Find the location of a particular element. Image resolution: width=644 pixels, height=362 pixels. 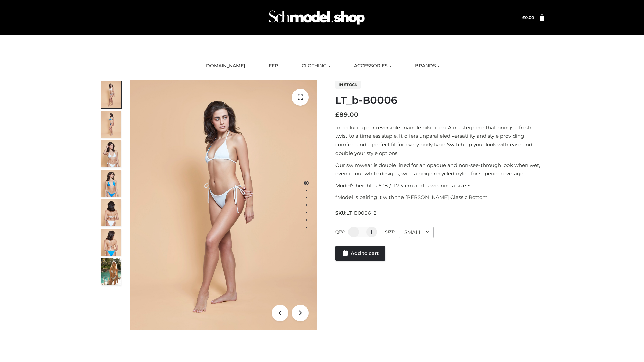

a: BRANDS is located at coordinates (427, 66).